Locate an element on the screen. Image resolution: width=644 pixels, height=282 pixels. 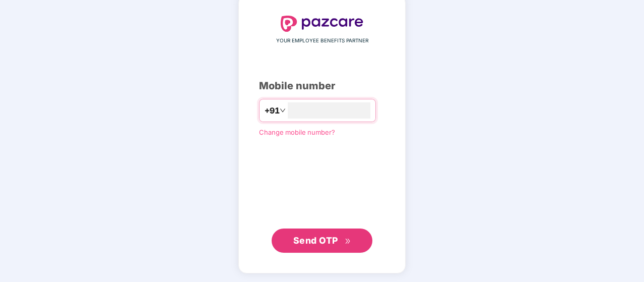
span: down is located at coordinates (283, 111).